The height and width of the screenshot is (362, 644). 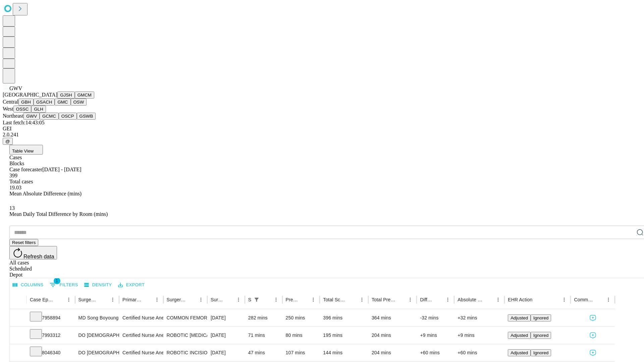 I want to click on span: 1, so click(x=57, y=281).